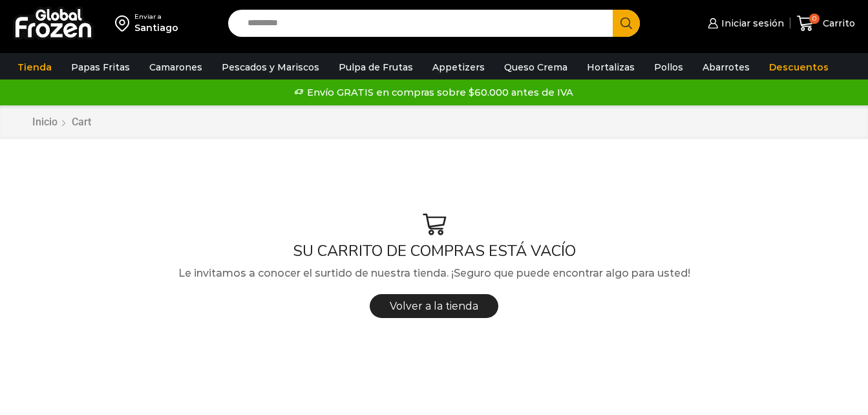 This screenshot has height=415, width=868. What do you see at coordinates (157, 17) in the screenshot?
I see `div: Enviar a` at bounding box center [157, 17].